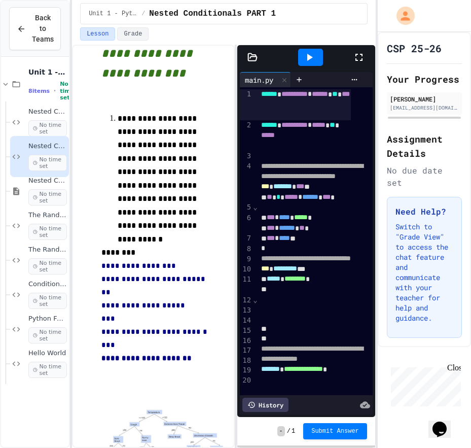 This screenshot has width=471, height=448. Describe the element at coordinates (425, 272) in the screenshot. I see `p: Switch to "Grade View" to access the chat feature and communicate with your teacher for help and ...` at that location.